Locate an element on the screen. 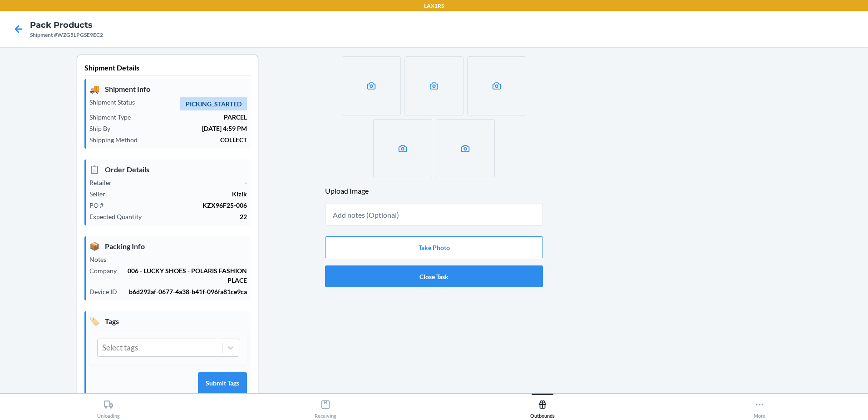 The width and height of the screenshot is (868, 420). button: Close Task is located at coordinates (434, 276).